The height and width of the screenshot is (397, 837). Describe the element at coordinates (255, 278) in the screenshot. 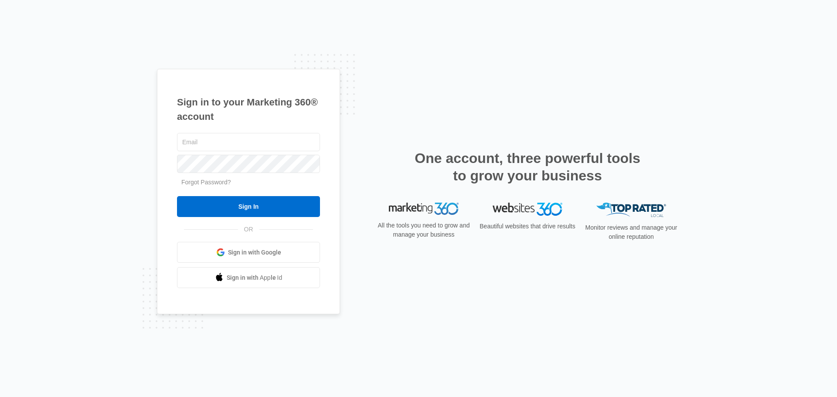

I see `span: Sign in with Apple Id` at that location.